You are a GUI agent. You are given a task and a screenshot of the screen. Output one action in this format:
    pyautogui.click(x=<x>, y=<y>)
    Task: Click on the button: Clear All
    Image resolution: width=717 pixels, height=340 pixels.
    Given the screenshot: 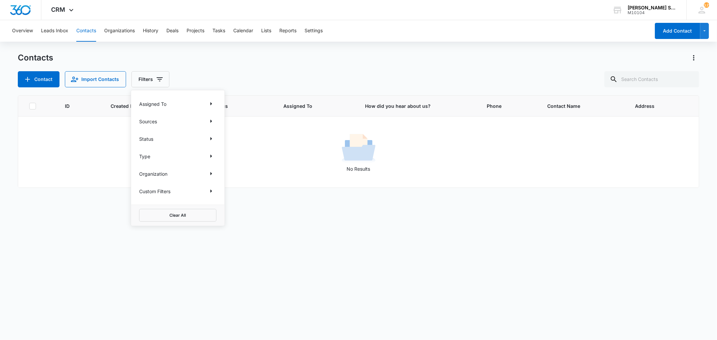 What is the action you would take?
    pyautogui.click(x=178, y=215)
    